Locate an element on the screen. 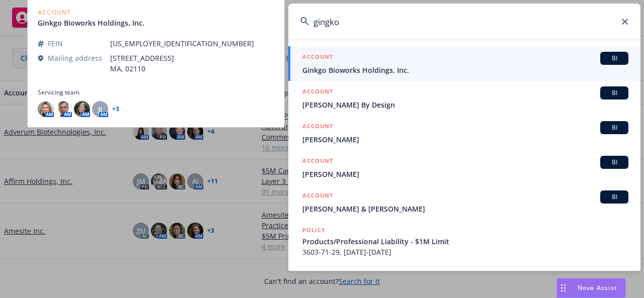  span: Products/Professional Liability - $1M Limit is located at coordinates (466, 241).